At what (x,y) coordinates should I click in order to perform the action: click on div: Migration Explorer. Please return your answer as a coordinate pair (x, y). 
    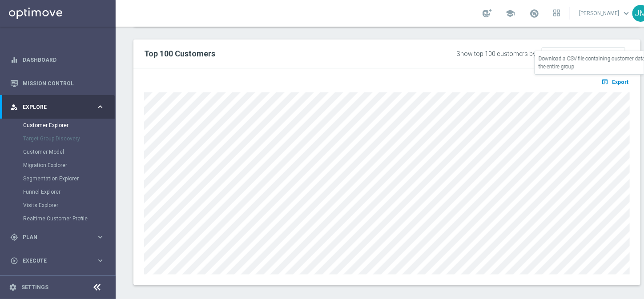
    Looking at the image, I should click on (69, 165).